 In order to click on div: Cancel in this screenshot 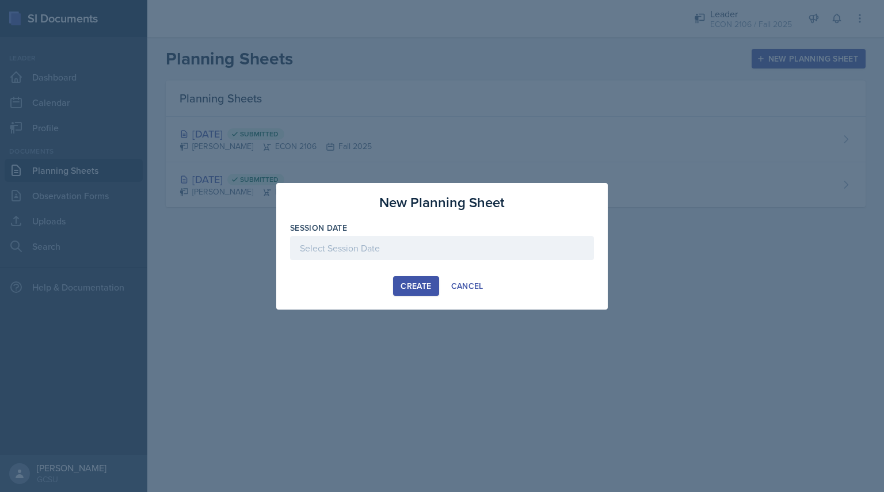, I will do `click(467, 286)`.